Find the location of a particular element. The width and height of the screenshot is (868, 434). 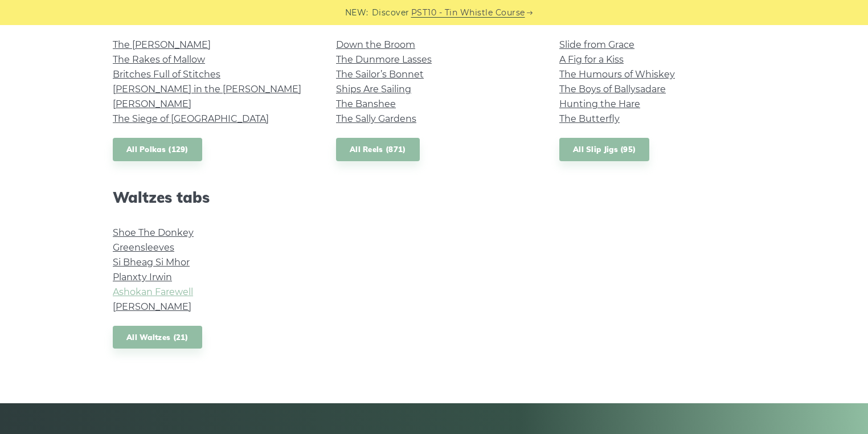

a: Greensleeves is located at coordinates (144, 247).